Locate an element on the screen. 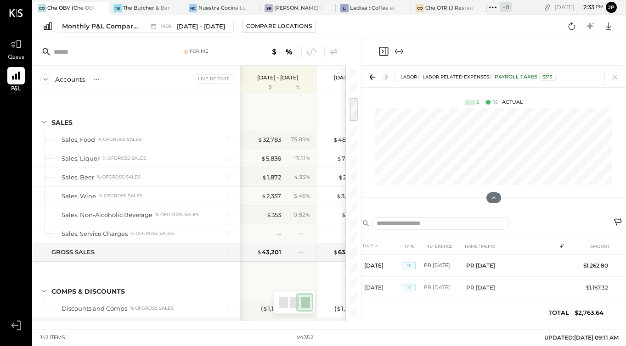  div: For Me is located at coordinates (199, 51).